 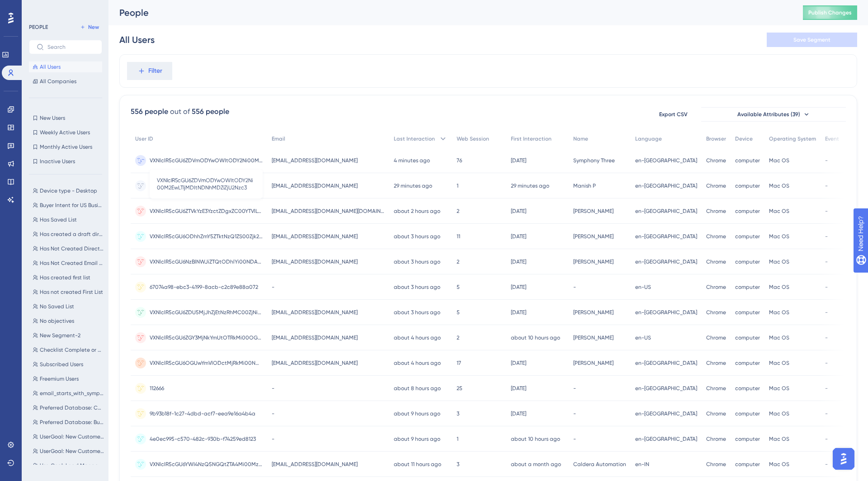 I want to click on span: Available Attributes (39), so click(x=769, y=115).